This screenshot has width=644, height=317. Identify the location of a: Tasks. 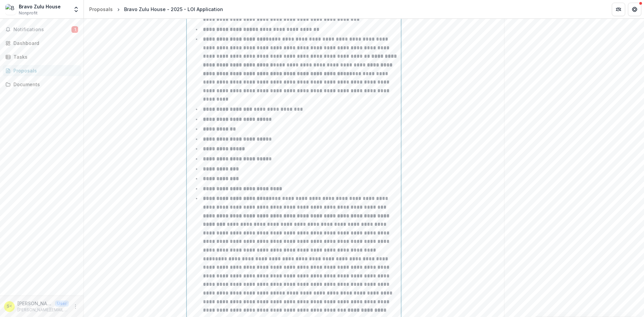
(42, 56).